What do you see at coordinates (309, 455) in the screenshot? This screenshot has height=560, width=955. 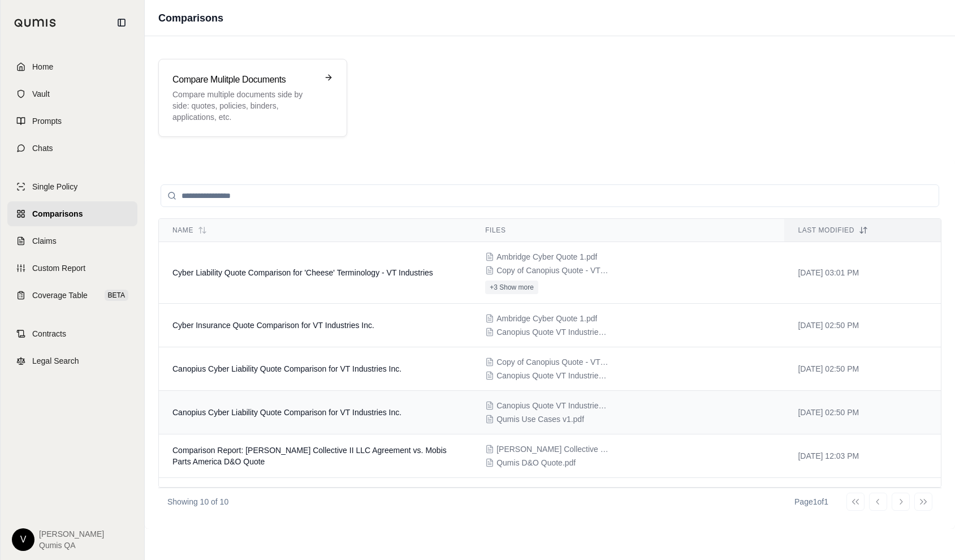 I see `span: Comparison Report: Josephine Collective II LLC Agreement vs. Mobis Parts America D&O Quote` at bounding box center [309, 455].